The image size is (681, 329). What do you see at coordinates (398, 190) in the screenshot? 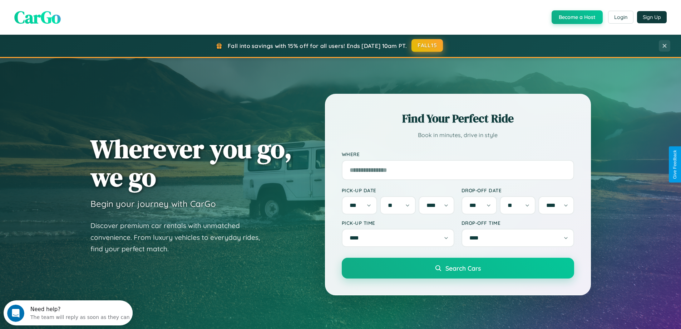
I see `label: Pick-up Date` at bounding box center [398, 190].